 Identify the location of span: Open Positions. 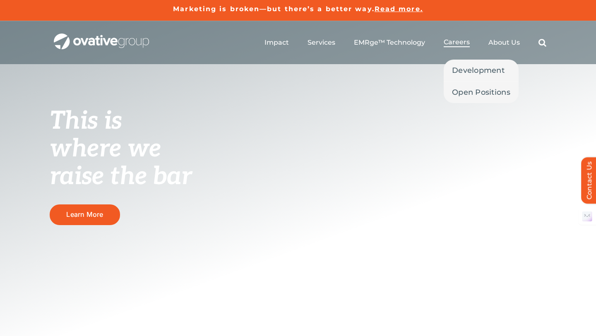
(481, 92).